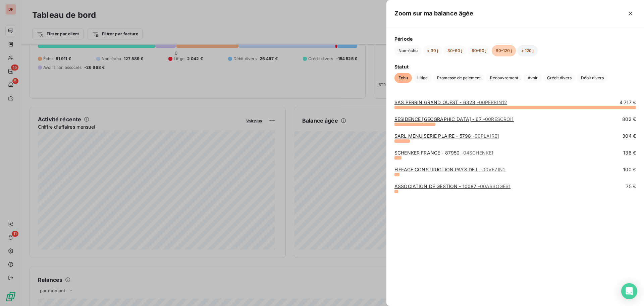 This screenshot has height=306, width=644. Describe the element at coordinates (403, 78) in the screenshot. I see `button: Échu` at that location.